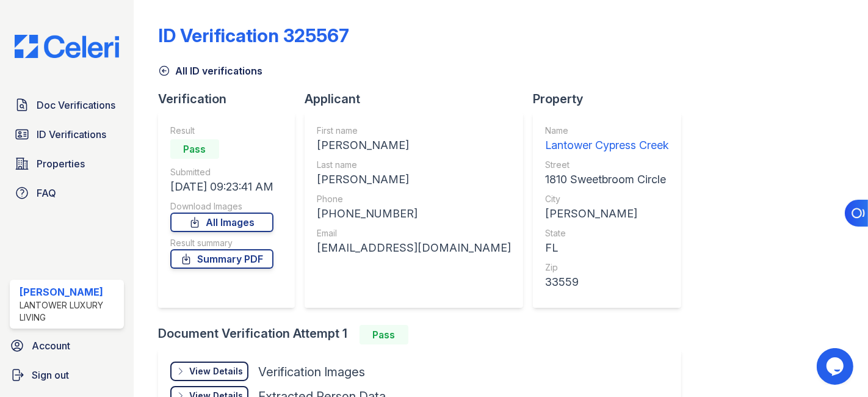 The width and height of the screenshot is (868, 397). I want to click on a: Summary PDF, so click(222, 259).